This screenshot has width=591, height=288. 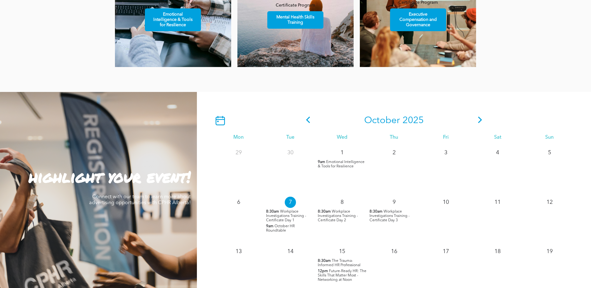 I want to click on div: Thu, so click(x=394, y=137).